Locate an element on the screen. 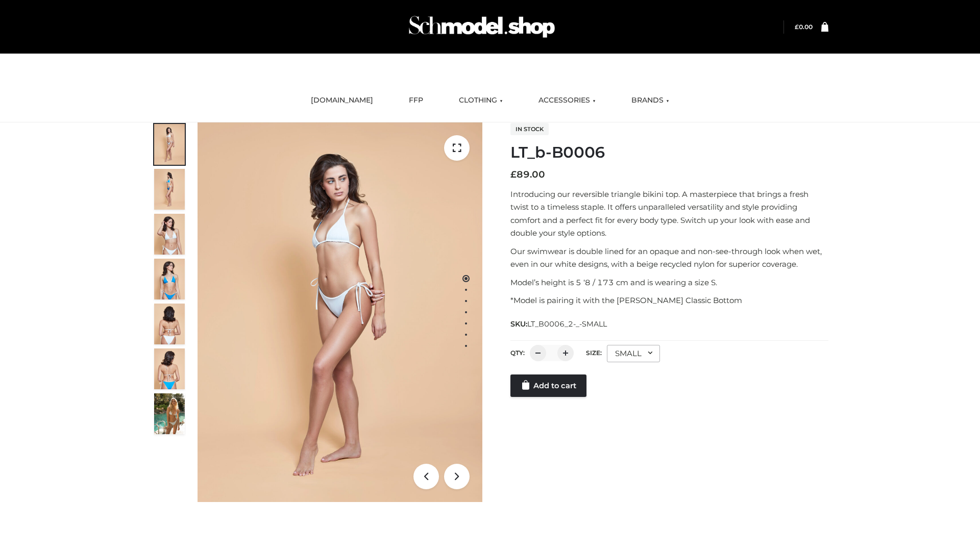 This screenshot has height=551, width=980. a: BRANDS is located at coordinates (650, 100).